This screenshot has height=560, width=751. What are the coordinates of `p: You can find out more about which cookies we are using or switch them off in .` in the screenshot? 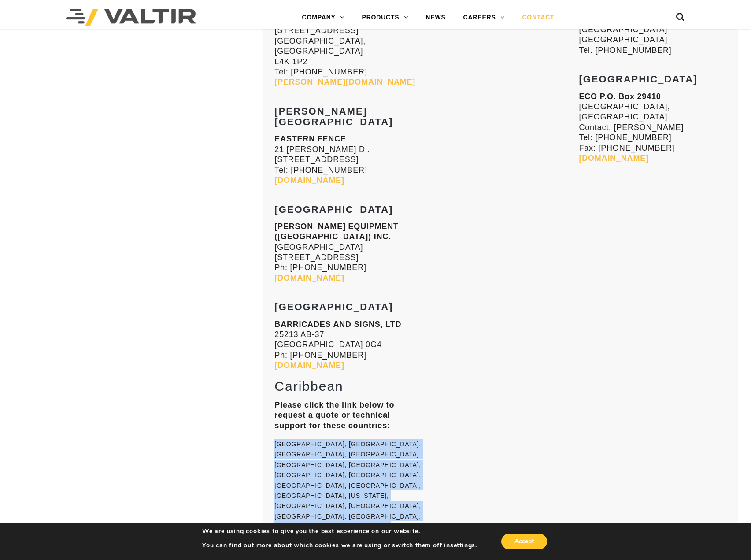 It's located at (339, 545).